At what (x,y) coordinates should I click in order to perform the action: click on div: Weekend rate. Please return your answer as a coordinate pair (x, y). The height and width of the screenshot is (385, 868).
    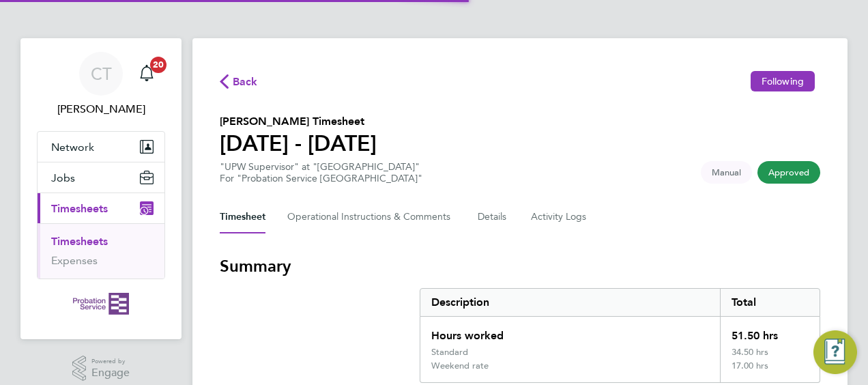
    Looking at the image, I should click on (460, 366).